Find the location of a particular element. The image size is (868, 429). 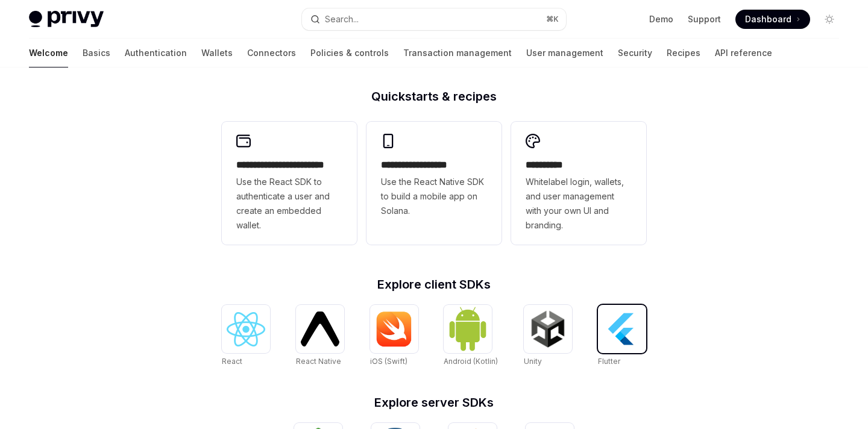

a: Connectors is located at coordinates (271, 53).